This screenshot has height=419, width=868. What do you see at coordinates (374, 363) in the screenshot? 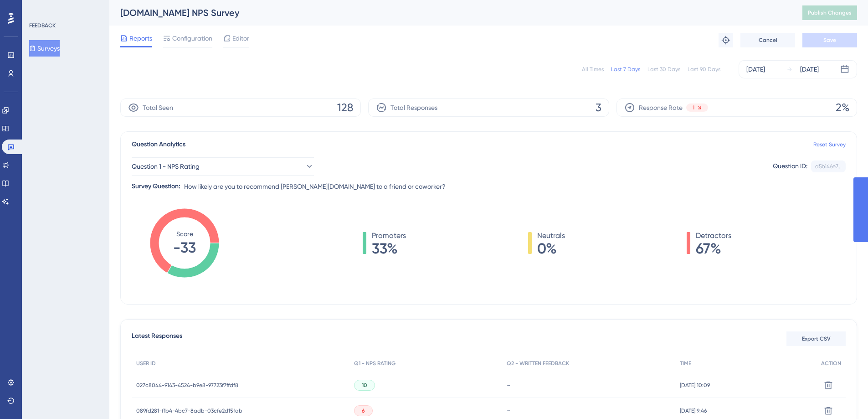
I see `span: Q1 - NPS RATING` at bounding box center [374, 363].